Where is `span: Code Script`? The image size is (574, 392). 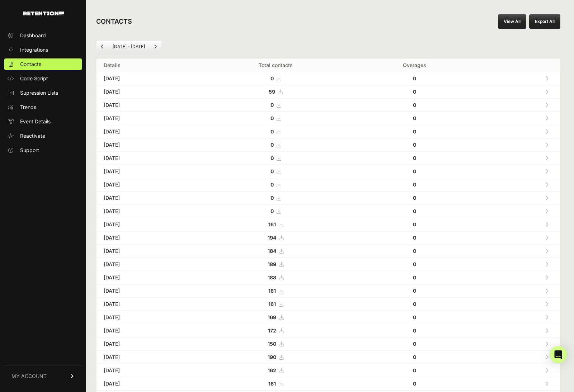 span: Code Script is located at coordinates (34, 78).